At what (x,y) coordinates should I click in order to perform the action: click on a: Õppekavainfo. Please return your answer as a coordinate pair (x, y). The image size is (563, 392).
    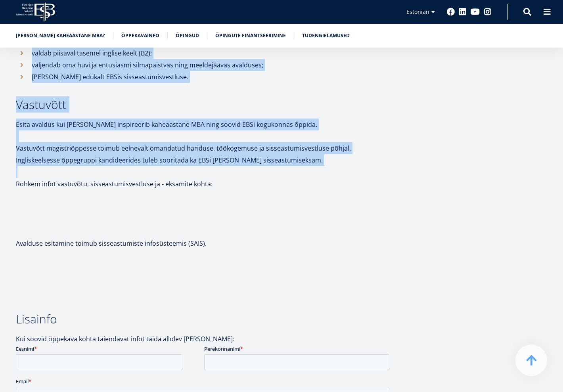
    Looking at the image, I should click on (140, 35).